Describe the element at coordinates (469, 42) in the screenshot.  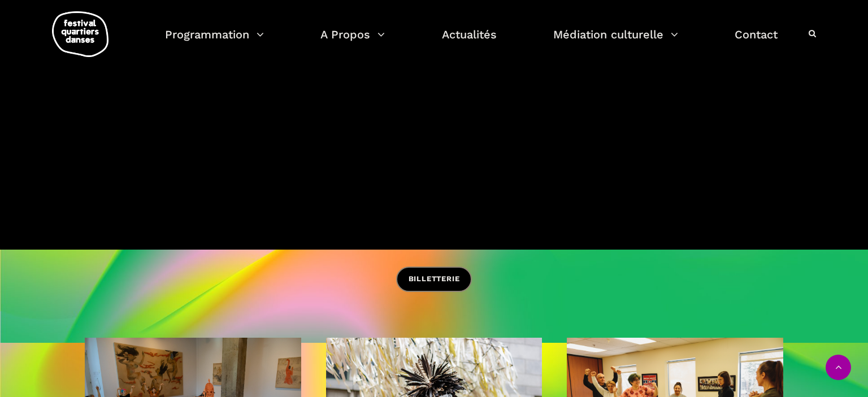
I see `a: Actualités` at that location.